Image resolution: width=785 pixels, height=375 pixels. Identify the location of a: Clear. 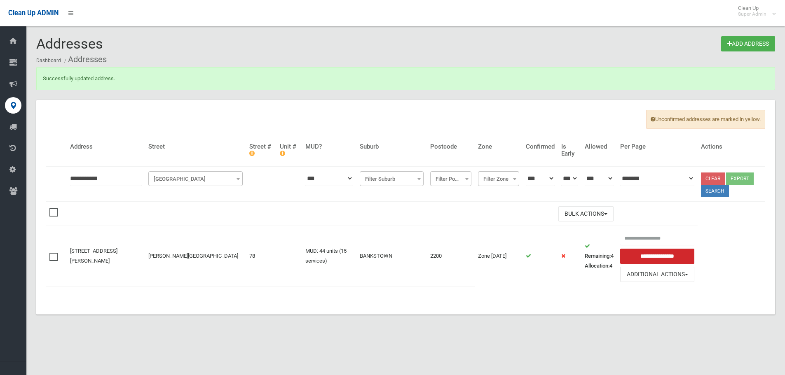
(713, 179).